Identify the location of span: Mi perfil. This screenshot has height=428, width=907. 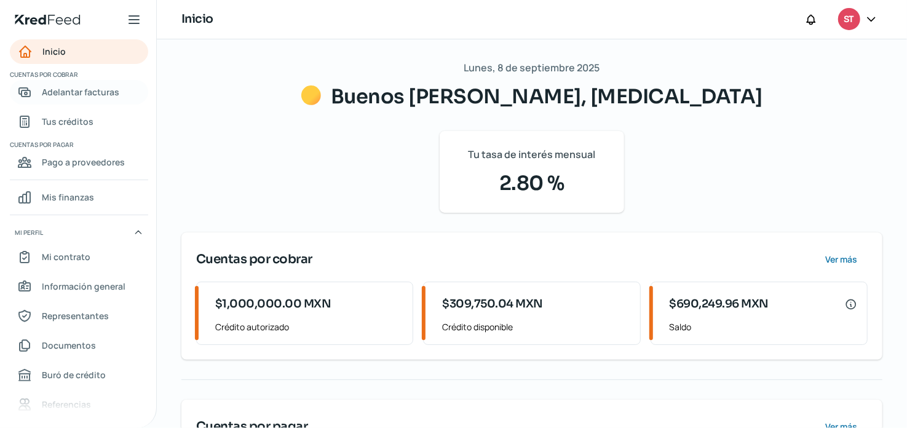
(29, 232).